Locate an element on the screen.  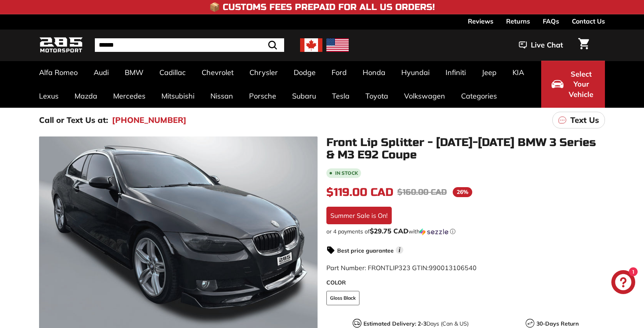
h4: 📦 Customs Fees Prepaid for All US Orders! is located at coordinates (322, 7).